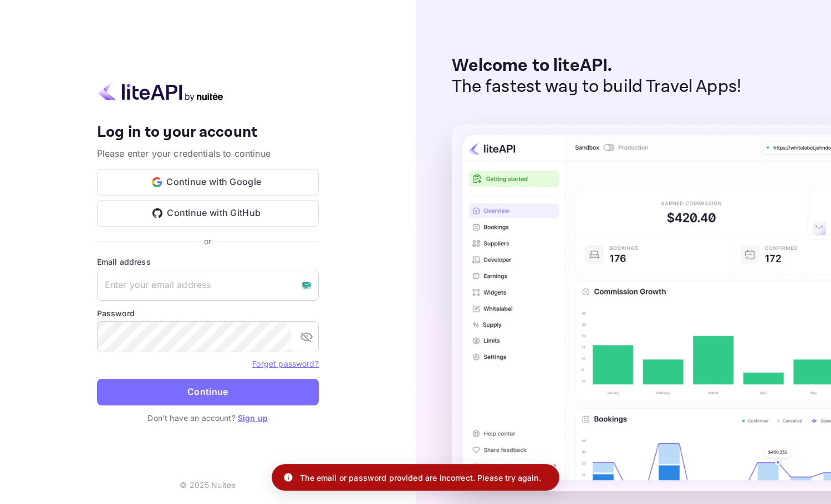 The image size is (831, 504). I want to click on img: liteapi, so click(160, 91).